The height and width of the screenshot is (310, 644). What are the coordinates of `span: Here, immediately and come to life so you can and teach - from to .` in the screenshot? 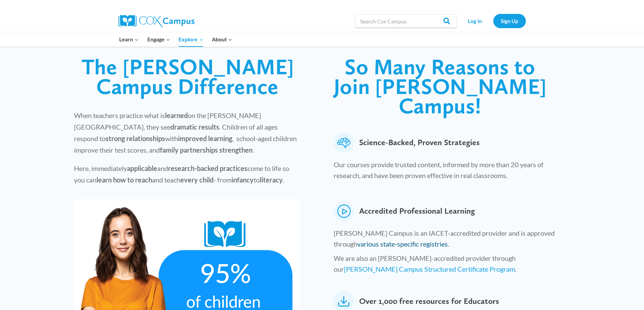 It's located at (182, 174).